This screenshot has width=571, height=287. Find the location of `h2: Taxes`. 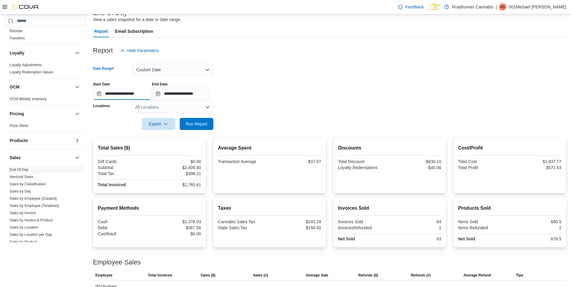

h2: Taxes is located at coordinates (270, 208).